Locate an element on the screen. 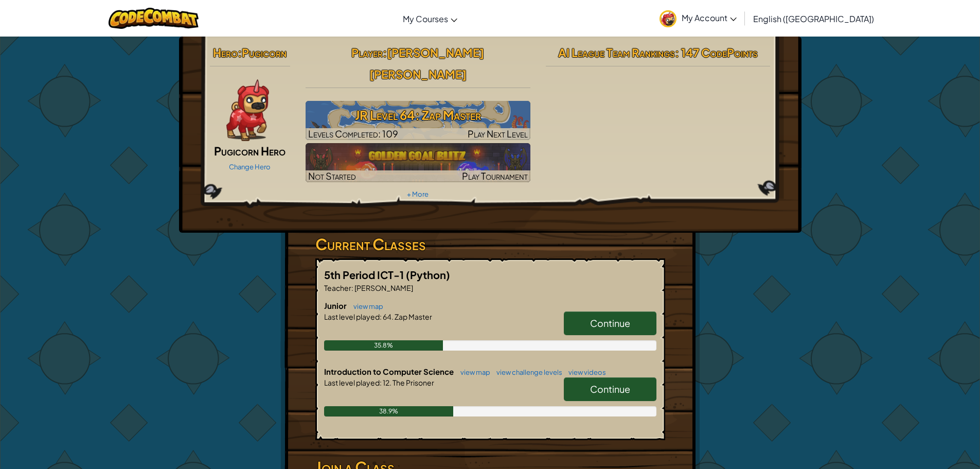 The image size is (980, 469). img: JR Level 64: Zap Master is located at coordinates (418, 120).